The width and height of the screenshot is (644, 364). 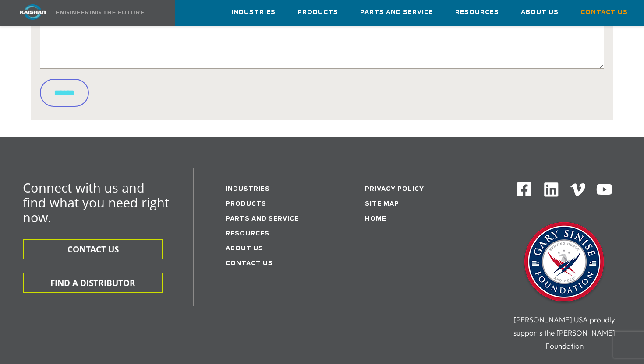 I want to click on button: CONTACT US, so click(x=93, y=250).